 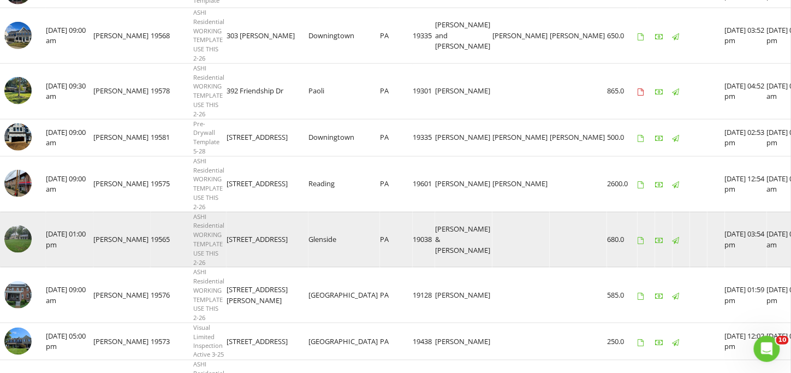 What do you see at coordinates (424, 342) in the screenshot?
I see `td: 19438` at bounding box center [424, 342].